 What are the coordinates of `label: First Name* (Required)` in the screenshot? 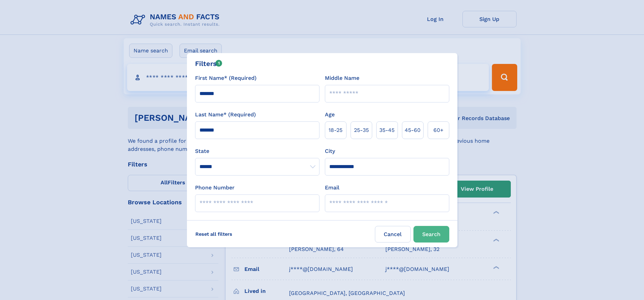 It's located at (226, 78).